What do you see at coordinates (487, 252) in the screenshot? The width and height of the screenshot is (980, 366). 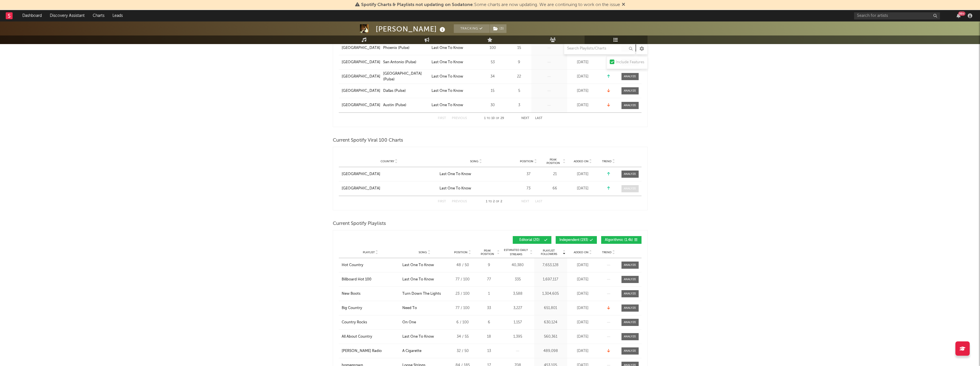 I see `span: Peak Position` at bounding box center [487, 252].